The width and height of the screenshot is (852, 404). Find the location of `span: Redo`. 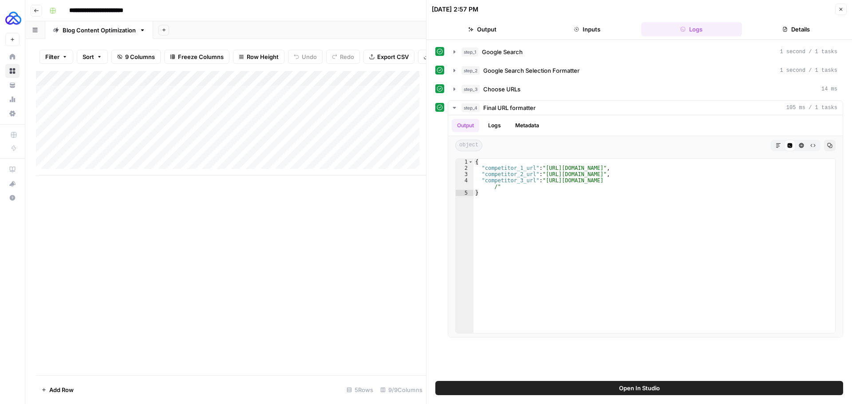

span: Redo is located at coordinates (347, 57).